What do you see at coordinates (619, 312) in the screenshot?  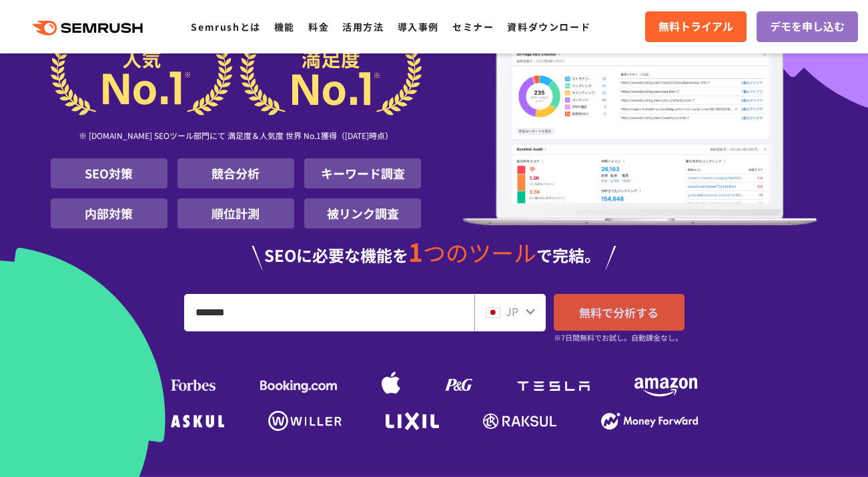 I see `span: 無料で分析する` at bounding box center [619, 312].